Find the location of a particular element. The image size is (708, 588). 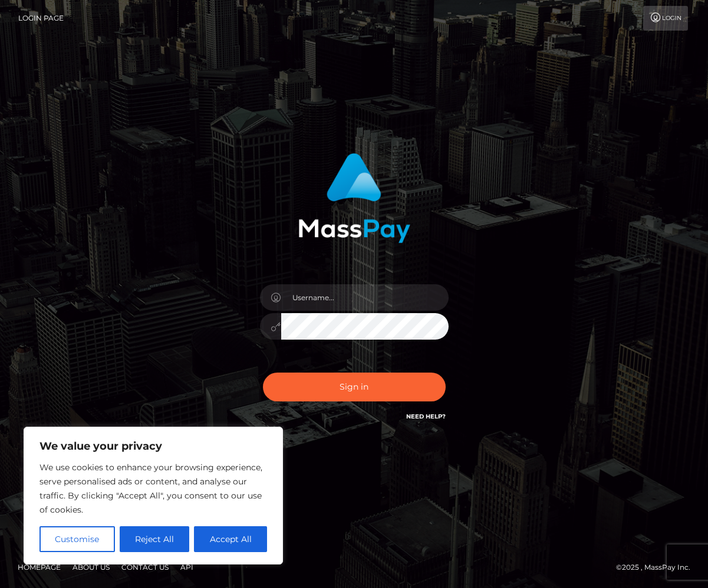

p: We use cookies to enhance your browsing experience, serve personalised ads or content, and analys... is located at coordinates (154, 488).